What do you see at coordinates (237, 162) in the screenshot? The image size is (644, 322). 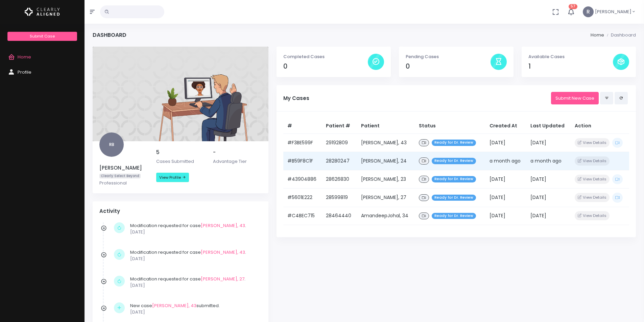 I see `p: Advantage Tier` at bounding box center [237, 162].